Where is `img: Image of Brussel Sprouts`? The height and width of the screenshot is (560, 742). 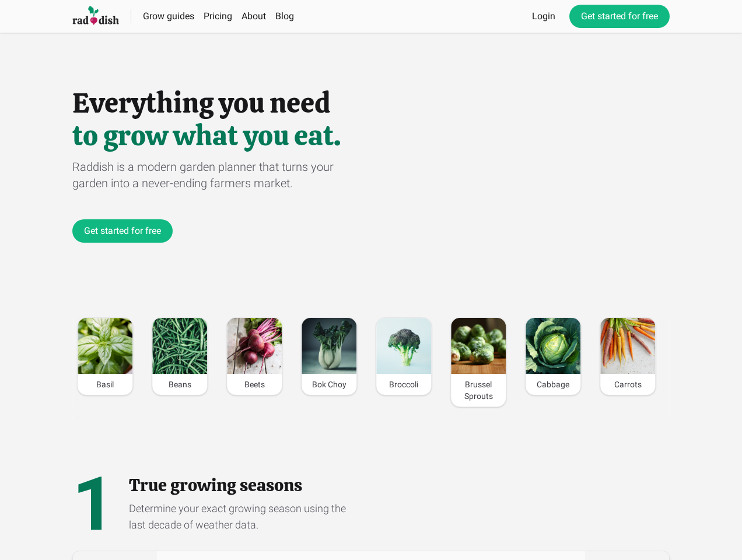
img: Image of Brussel Sprouts is located at coordinates (478, 346).